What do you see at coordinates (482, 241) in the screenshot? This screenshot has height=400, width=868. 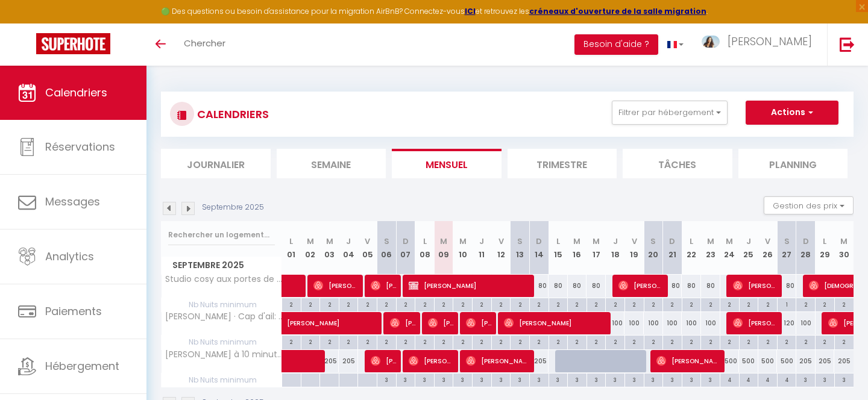 I see `abbr: J` at bounding box center [482, 241].